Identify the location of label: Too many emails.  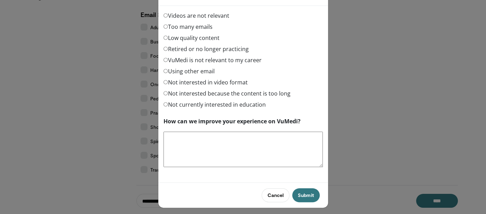
(188, 27).